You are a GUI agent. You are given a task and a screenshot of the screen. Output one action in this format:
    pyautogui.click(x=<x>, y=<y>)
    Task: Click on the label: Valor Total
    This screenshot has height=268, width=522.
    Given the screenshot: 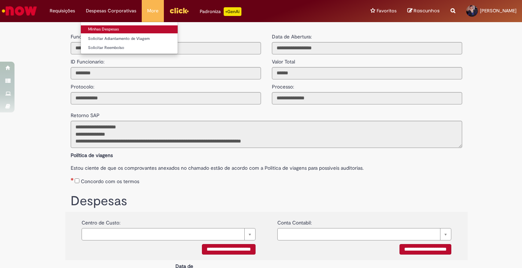 What is the action you would take?
    pyautogui.click(x=283, y=60)
    